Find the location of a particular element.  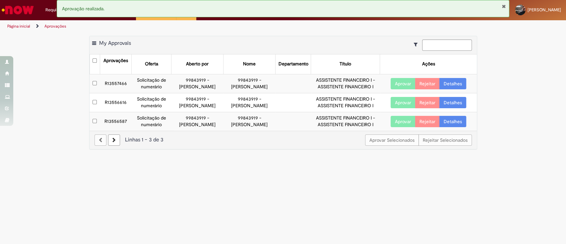

a: Aprovações is located at coordinates (55, 26).